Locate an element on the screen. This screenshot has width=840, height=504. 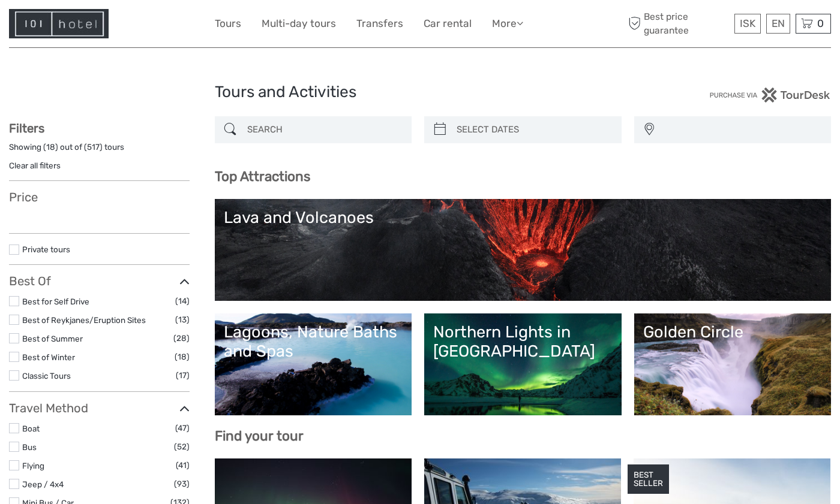
a: Bus is located at coordinates (29, 447).